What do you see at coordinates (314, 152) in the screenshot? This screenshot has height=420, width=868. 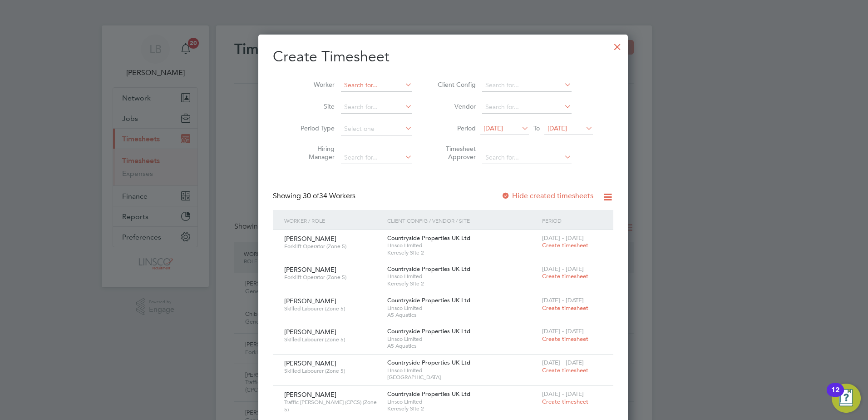 I see `label: Hiring Manager` at bounding box center [314, 152].